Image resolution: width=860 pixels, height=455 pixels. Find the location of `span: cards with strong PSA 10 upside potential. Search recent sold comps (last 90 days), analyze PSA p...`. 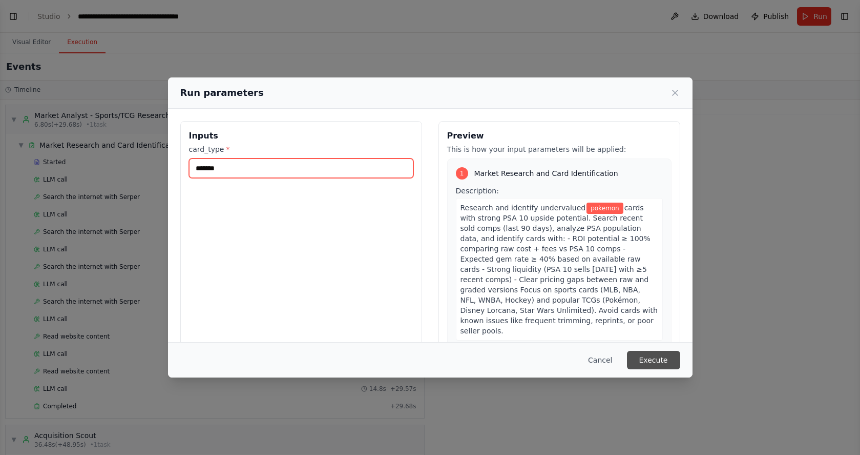

span: cards with strong PSA 10 upside potential. Search recent sold comps (last 90 days), analyze PSA p... is located at coordinates (559, 269).